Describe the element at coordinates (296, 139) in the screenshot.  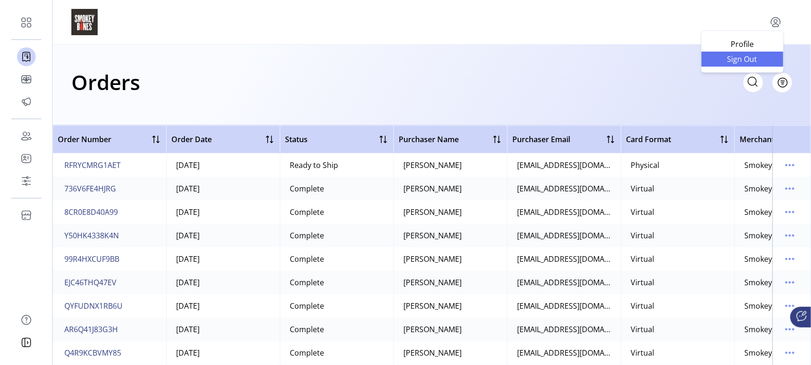
I see `span: Status` at that location.